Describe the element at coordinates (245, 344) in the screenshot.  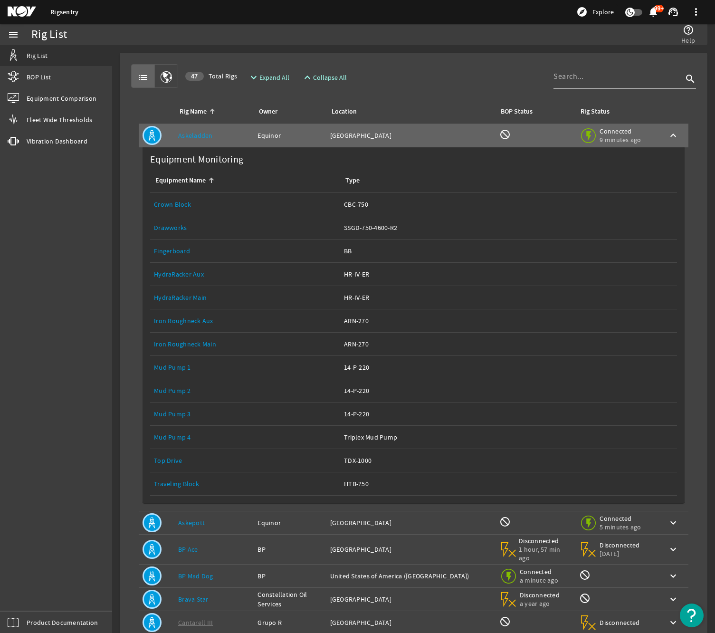
I see `a: Iron Roughneck Main` at that location.